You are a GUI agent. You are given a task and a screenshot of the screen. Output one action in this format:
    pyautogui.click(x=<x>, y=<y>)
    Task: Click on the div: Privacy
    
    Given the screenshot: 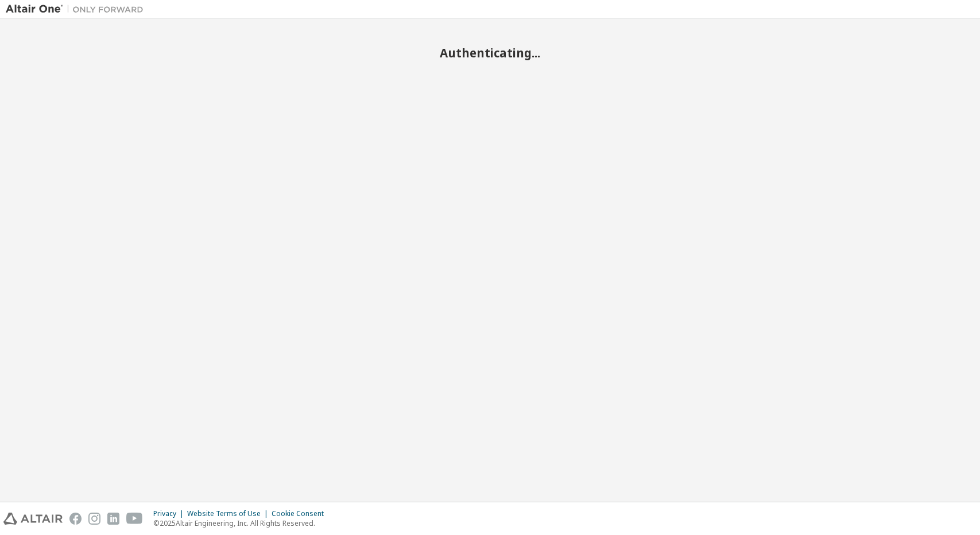 What is the action you would take?
    pyautogui.click(x=170, y=514)
    